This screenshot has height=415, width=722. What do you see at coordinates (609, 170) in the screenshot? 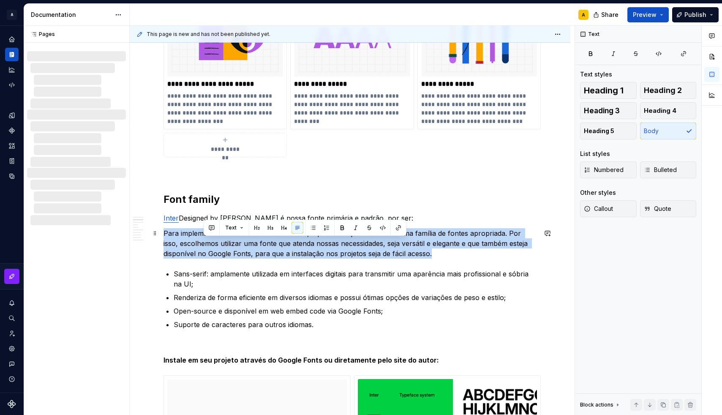
I see `button: Numbered` at bounding box center [609, 170].